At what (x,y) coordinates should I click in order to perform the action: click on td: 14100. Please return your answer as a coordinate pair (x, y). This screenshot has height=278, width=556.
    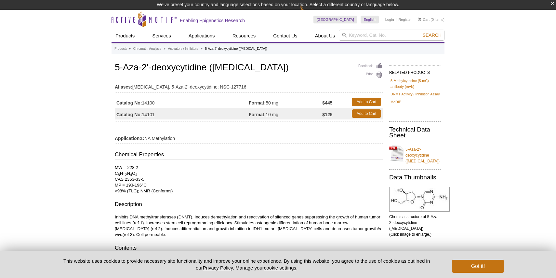
    Looking at the image, I should click on (182, 102).